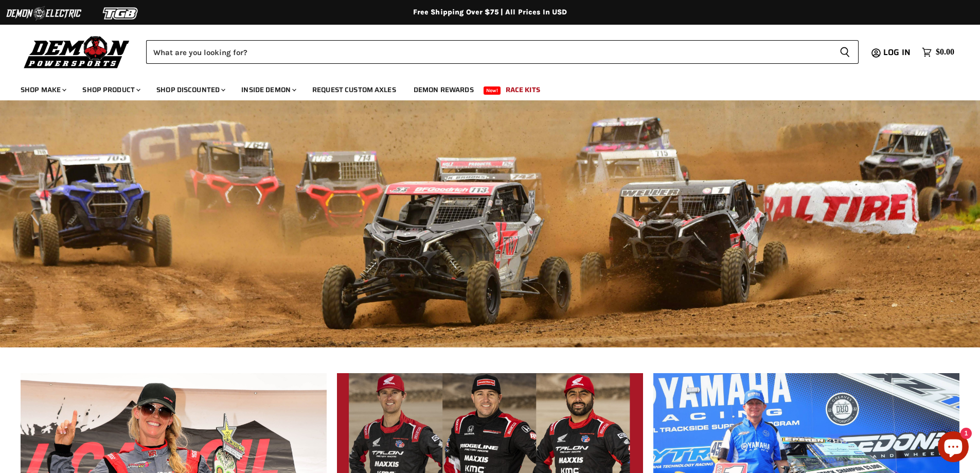 Image resolution: width=980 pixels, height=473 pixels. Describe the element at coordinates (490, 13) in the screenshot. I see `div: Free Shipping Over $75 | All Prices In USD` at that location.